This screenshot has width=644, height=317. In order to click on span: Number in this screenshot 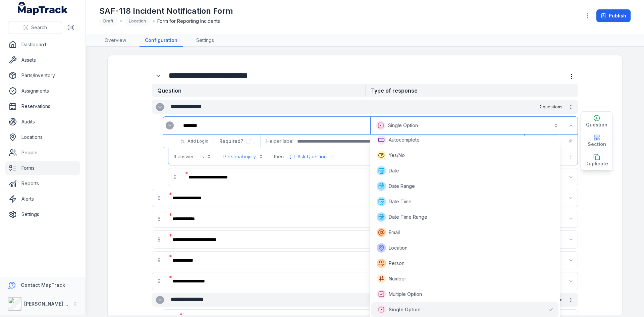, I will do `click(397, 279)`.